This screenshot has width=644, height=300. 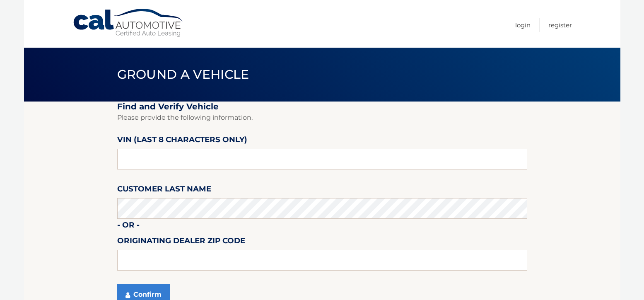 I want to click on p: Please provide the following information., so click(x=322, y=118).